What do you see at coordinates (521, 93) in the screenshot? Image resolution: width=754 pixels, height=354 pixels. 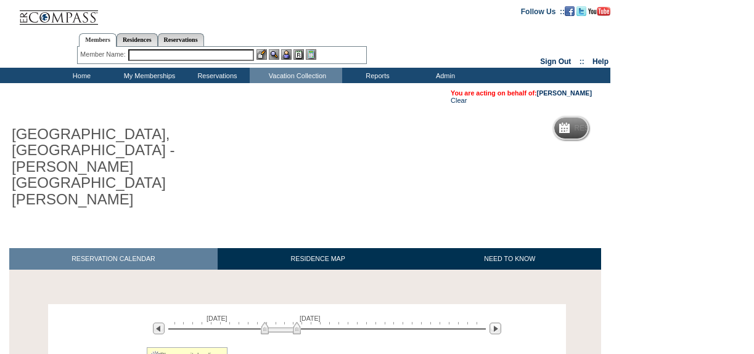 I see `span: You are acting on behalf of:` at bounding box center [521, 93].